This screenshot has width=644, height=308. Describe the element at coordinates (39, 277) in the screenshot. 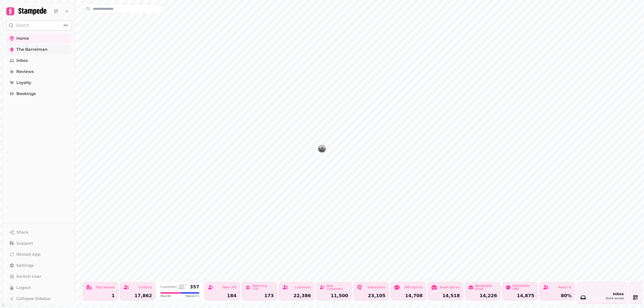

I see `button: Switch User` at that location.